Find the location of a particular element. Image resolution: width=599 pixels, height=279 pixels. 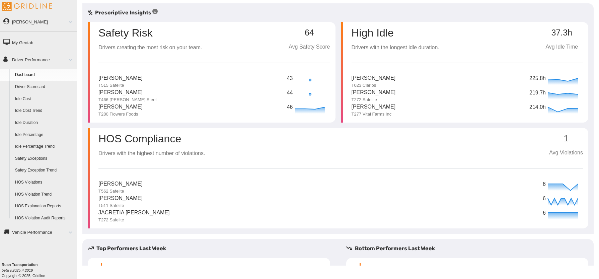

a: HOS Violations is located at coordinates (45, 182).